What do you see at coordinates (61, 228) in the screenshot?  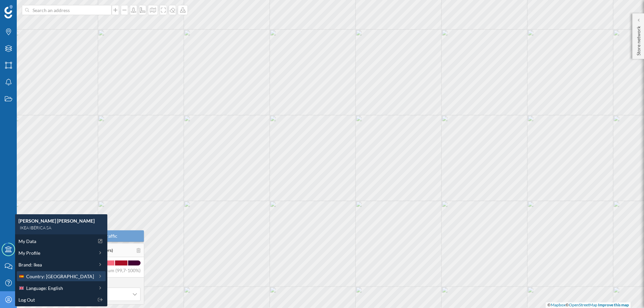 I see `div: IKEA IBÉRICA SA` at bounding box center [61, 228].